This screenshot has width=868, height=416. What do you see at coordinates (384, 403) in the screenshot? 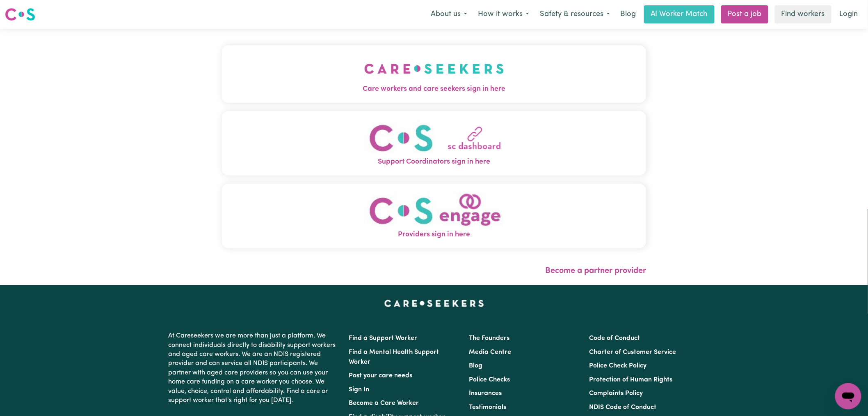
I see `a: Become a Care Worker` at bounding box center [384, 403].